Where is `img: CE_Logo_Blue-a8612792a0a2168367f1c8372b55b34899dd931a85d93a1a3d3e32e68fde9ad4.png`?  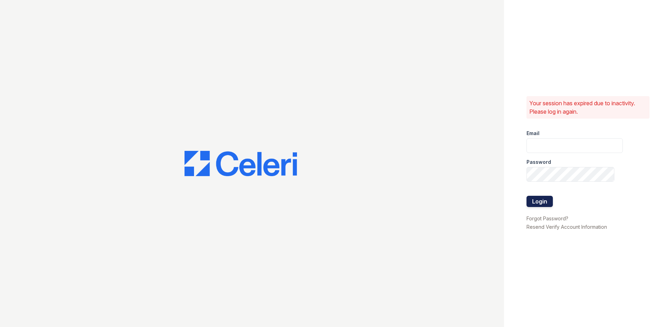
img: CE_Logo_Blue-a8612792a0a2168367f1c8372b55b34899dd931a85d93a1a3d3e32e68fde9ad4.png is located at coordinates (241, 164).